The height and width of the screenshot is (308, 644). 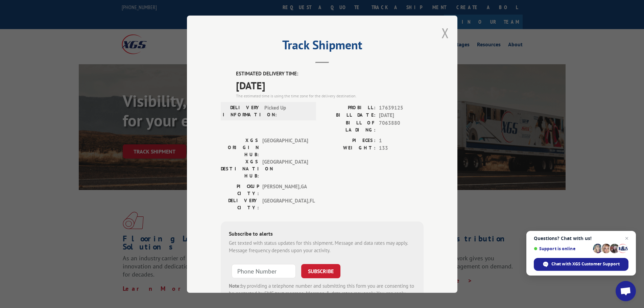 I want to click on label: DELIVERY CITY:, so click(x=240, y=204).